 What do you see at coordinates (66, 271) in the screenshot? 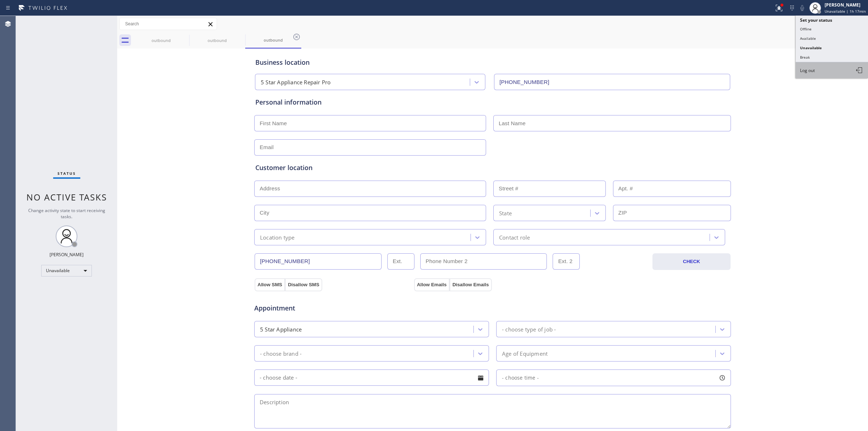
I see `div: Unavailable` at bounding box center [66, 271].